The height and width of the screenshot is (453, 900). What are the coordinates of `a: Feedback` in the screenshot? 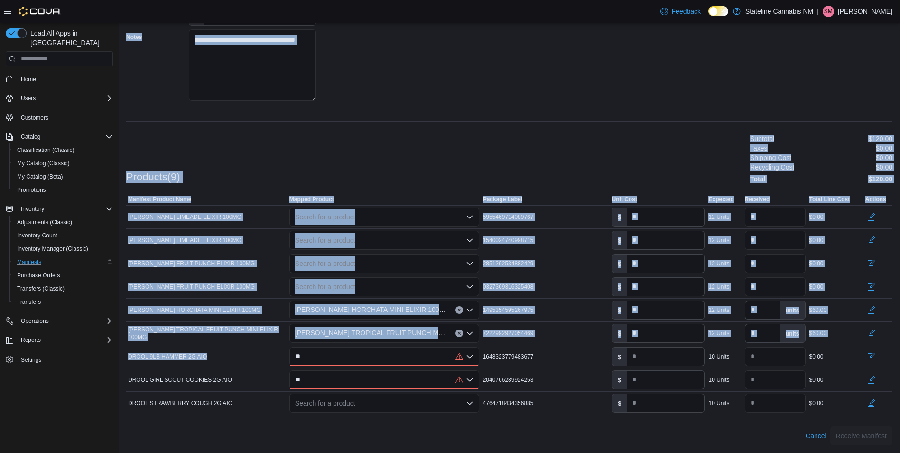 It's located at (681, 11).